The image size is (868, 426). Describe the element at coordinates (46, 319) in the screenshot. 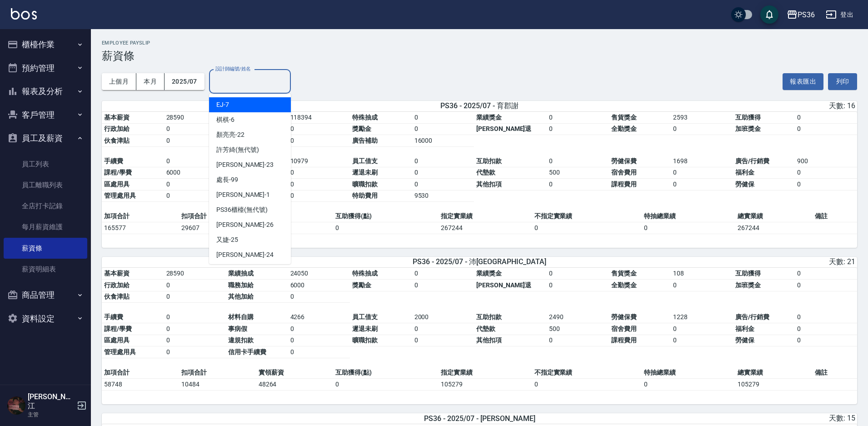

I see `button: 資料設定` at that location.